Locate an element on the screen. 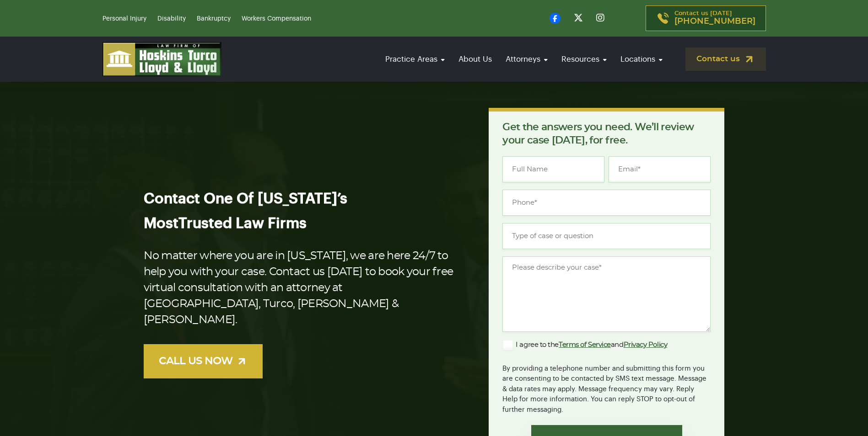 This screenshot has width=868, height=436. label: I agree to the and is located at coordinates (585, 345).